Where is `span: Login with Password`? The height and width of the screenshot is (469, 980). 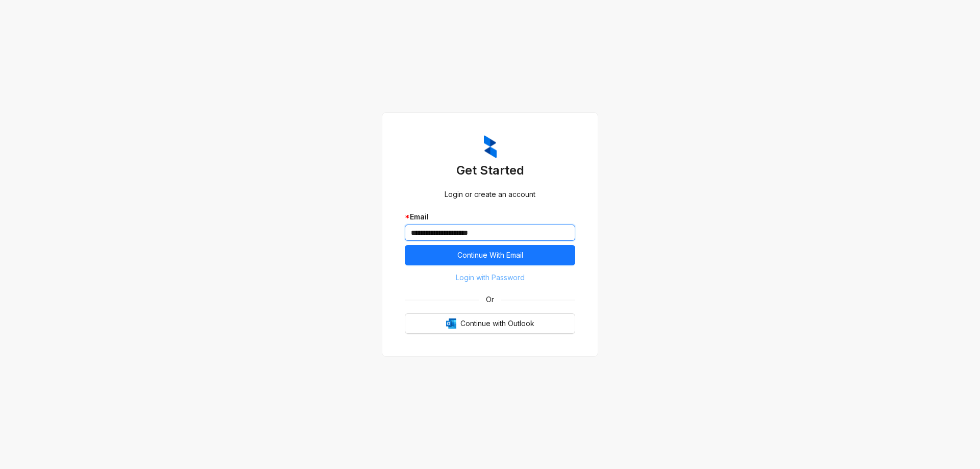 span: Login with Password is located at coordinates (490, 278).